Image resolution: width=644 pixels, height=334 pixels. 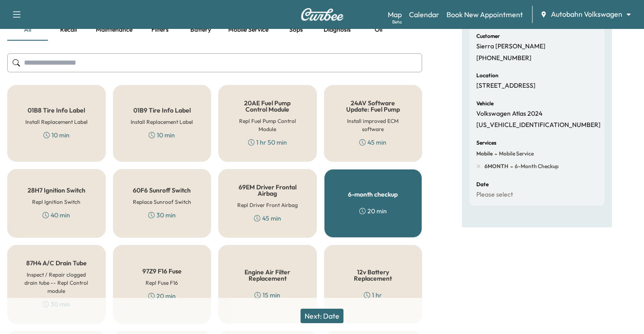 I want to click on button: Battery, so click(x=201, y=30).